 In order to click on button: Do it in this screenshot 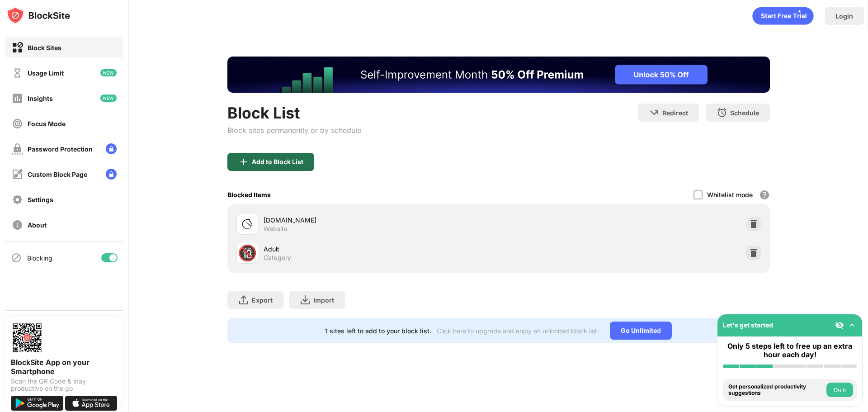, I will do `click(840, 390)`.